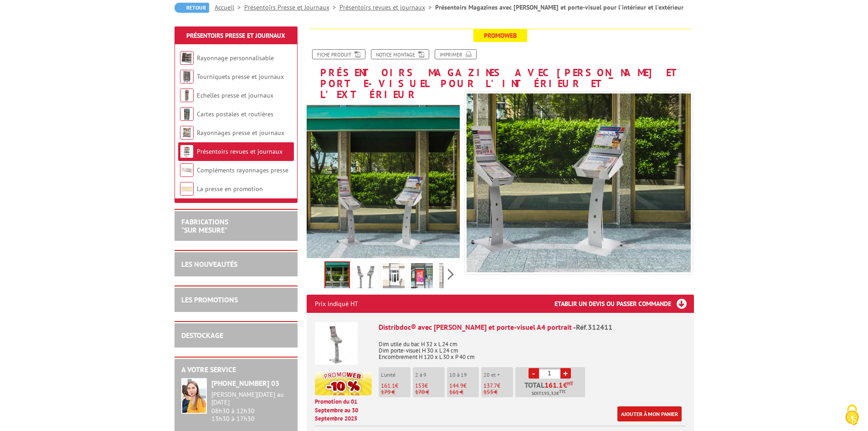 This screenshot has height=431, width=868. I want to click on a: Accueil, so click(229, 7).